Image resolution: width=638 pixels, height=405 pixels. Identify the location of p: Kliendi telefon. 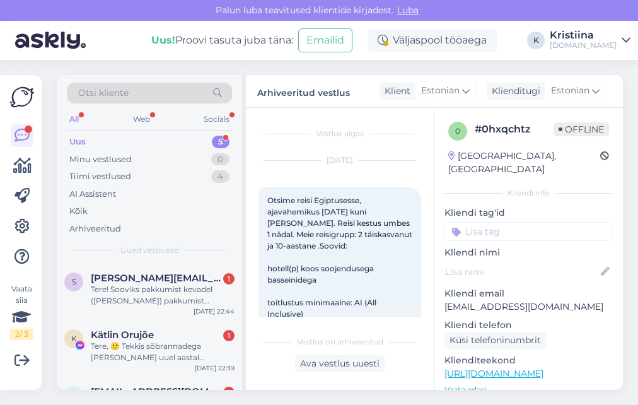
(528, 325).